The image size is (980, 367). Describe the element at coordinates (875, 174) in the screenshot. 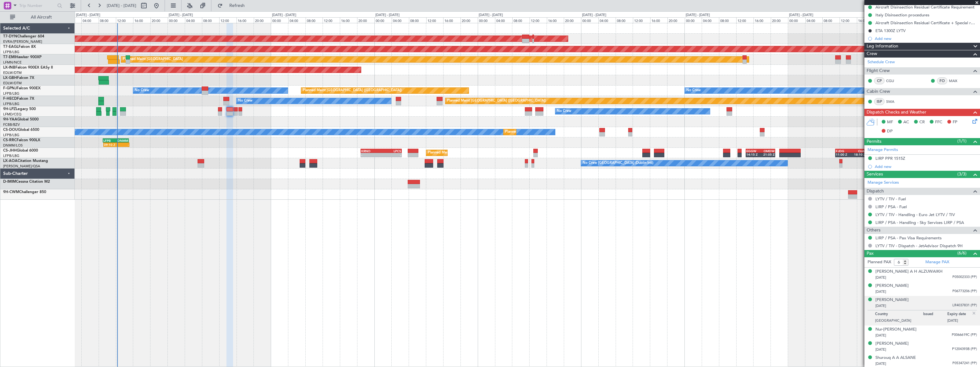

I see `span: Services` at that location.